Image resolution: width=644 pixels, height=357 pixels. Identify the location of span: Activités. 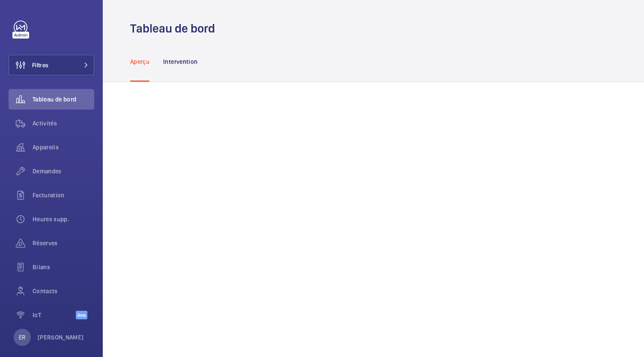
(63, 123).